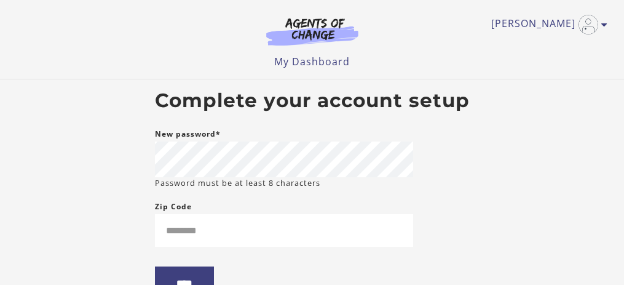 This screenshot has width=624, height=285. Describe the element at coordinates (188, 134) in the screenshot. I see `label: New password*` at that location.